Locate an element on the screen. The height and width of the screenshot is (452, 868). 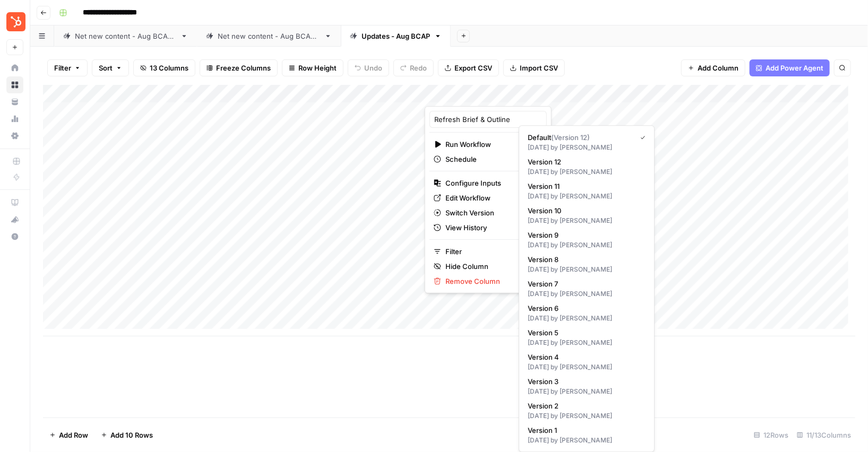
span: Version 8 is located at coordinates (584, 260).